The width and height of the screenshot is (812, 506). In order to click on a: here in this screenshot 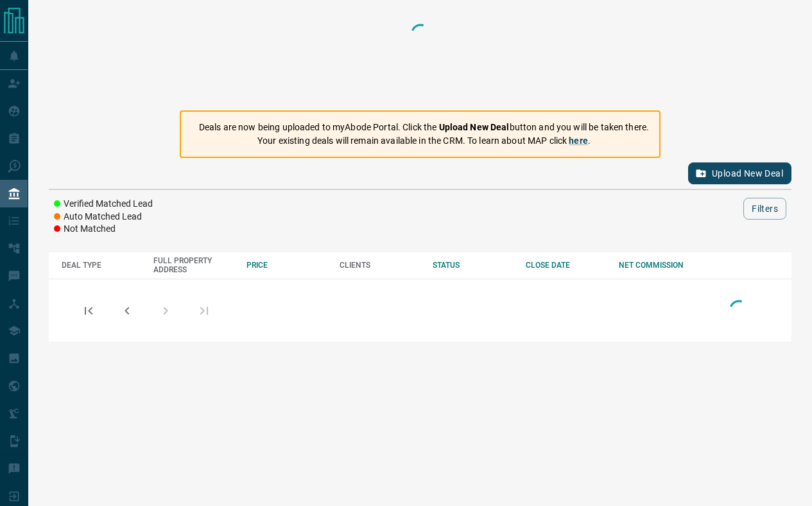, I will do `click(578, 141)`.